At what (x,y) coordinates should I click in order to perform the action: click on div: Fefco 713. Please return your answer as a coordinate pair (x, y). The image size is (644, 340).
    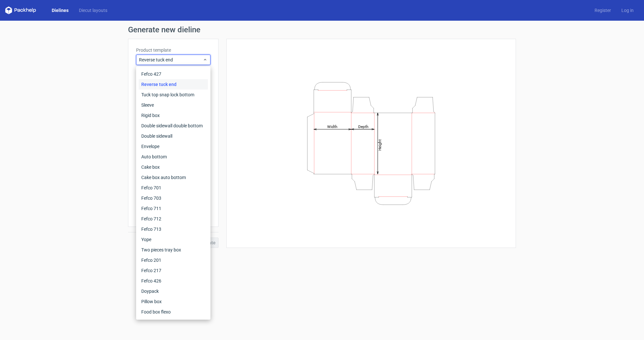
    Looking at the image, I should click on (173, 229).